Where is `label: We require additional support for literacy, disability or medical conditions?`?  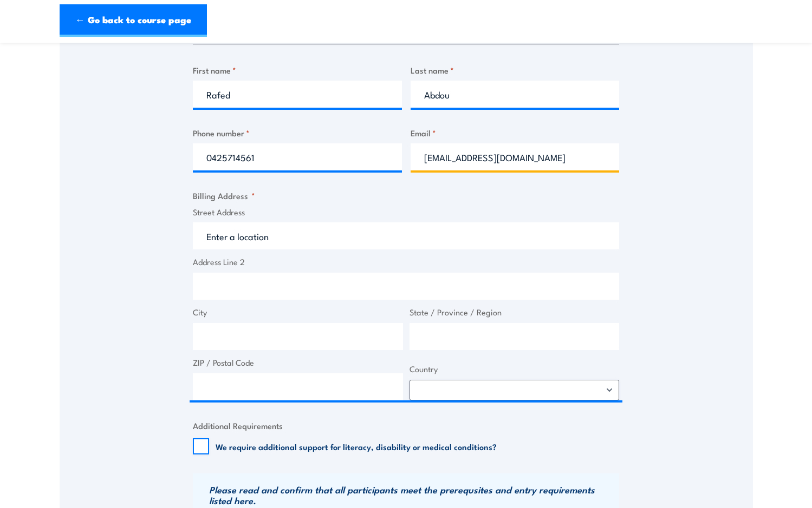 label: We require additional support for literacy, disability or medical conditions? is located at coordinates (356, 446).